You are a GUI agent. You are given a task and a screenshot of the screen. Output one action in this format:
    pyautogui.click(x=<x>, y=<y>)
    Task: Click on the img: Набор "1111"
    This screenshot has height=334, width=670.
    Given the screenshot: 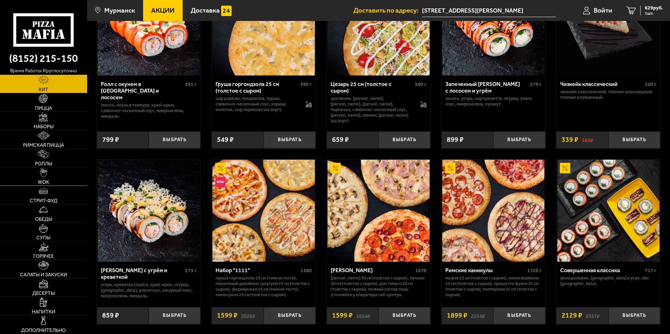 What is the action you would take?
    pyautogui.click(x=263, y=211)
    